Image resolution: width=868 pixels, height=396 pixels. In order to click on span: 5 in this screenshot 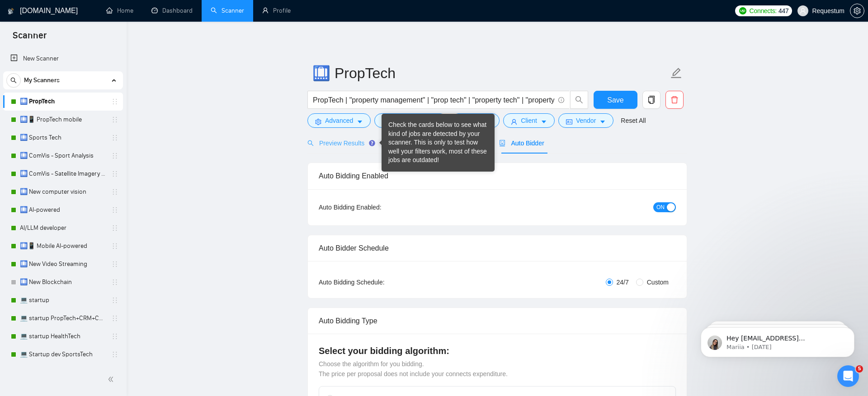, I will do `click(859, 369)`.